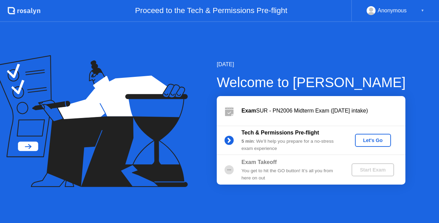  I want to click on b: 5 min, so click(248, 141).